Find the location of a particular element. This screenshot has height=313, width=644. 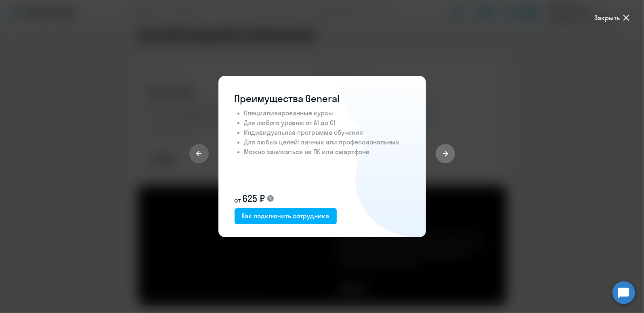

li: Можно заниматься на ПК или смартфоне is located at coordinates (327, 152).